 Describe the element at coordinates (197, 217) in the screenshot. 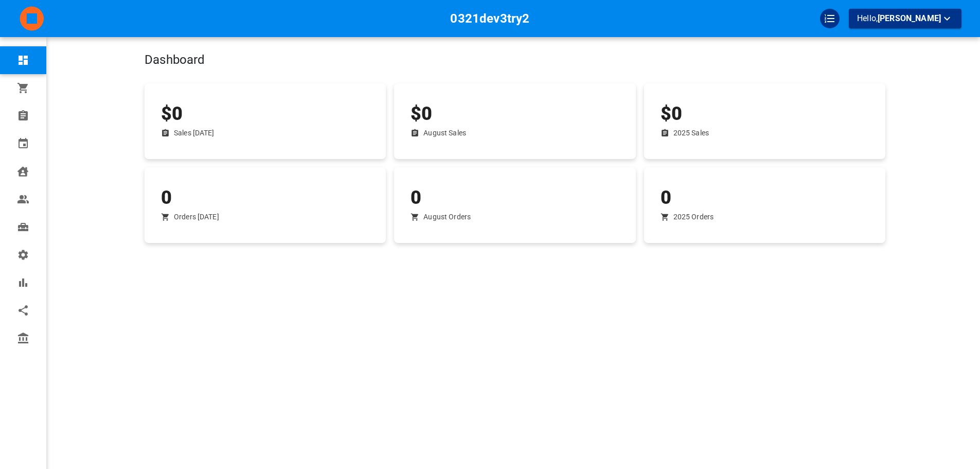

I see `p: Orders Today` at that location.